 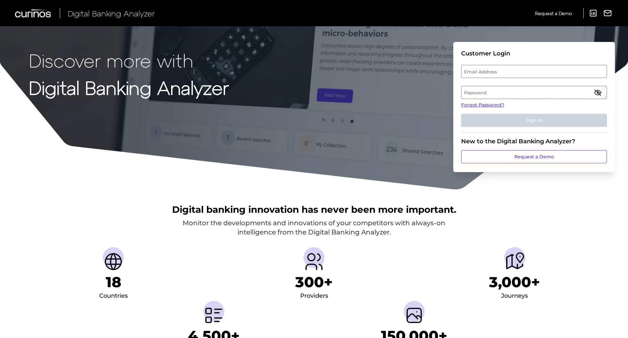 I want to click on div: Providers, so click(x=314, y=296).